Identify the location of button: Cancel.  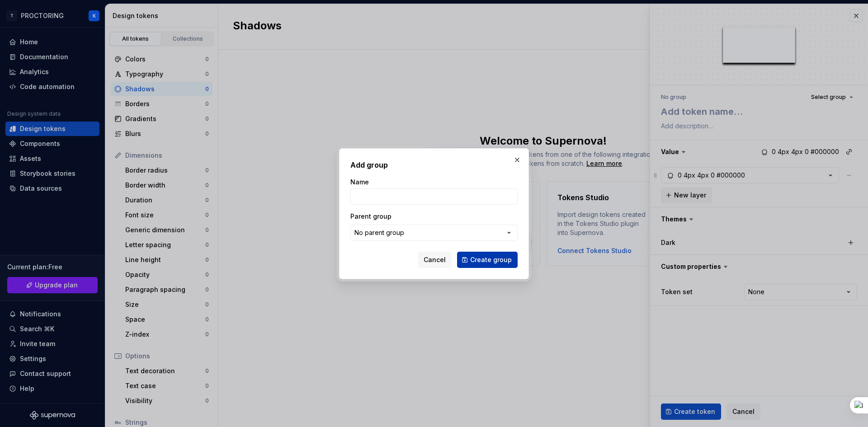
(434, 260).